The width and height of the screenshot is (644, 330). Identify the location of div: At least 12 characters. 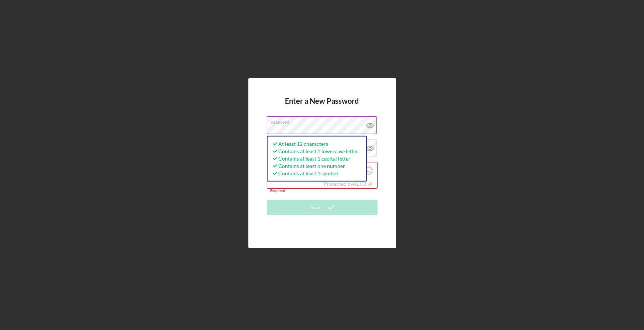
(315, 143).